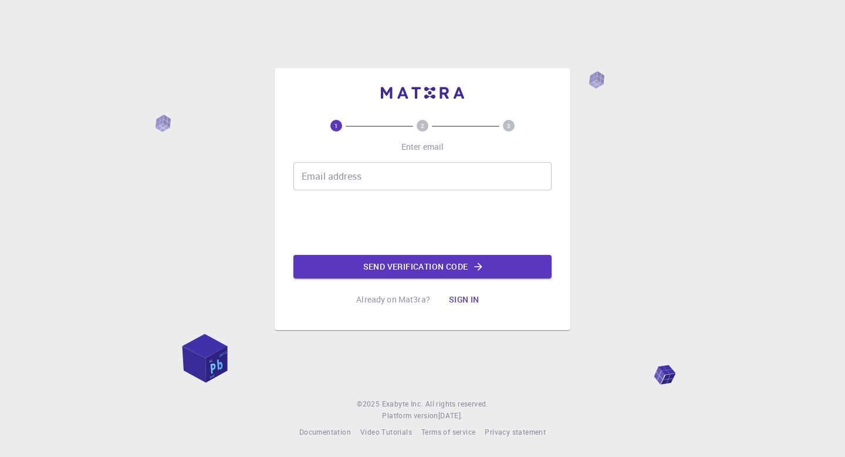 Image resolution: width=845 pixels, height=457 pixels. What do you see at coordinates (464, 299) in the screenshot?
I see `a: Sign in` at bounding box center [464, 299].